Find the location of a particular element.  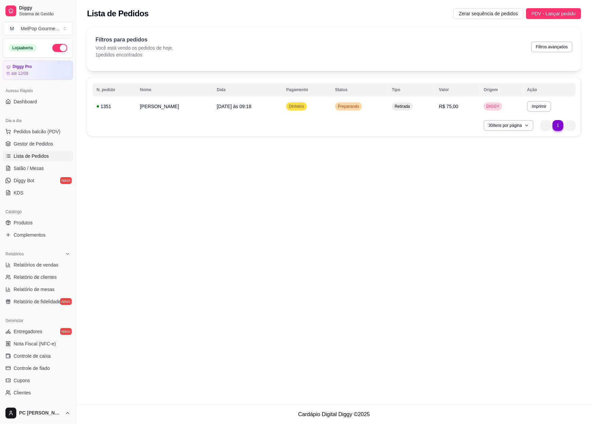

a: Relatório de mesas is located at coordinates (38, 289).